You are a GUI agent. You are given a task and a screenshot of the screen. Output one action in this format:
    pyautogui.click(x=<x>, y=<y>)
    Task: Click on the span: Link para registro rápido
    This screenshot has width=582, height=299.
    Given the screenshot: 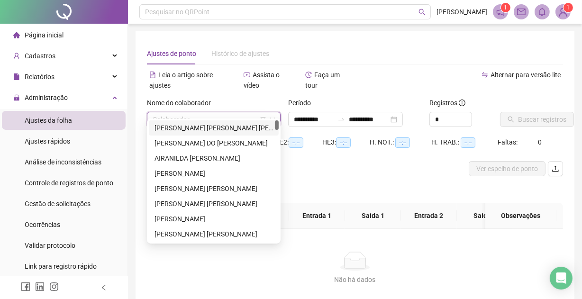 What is the action you would take?
    pyautogui.click(x=61, y=267)
    